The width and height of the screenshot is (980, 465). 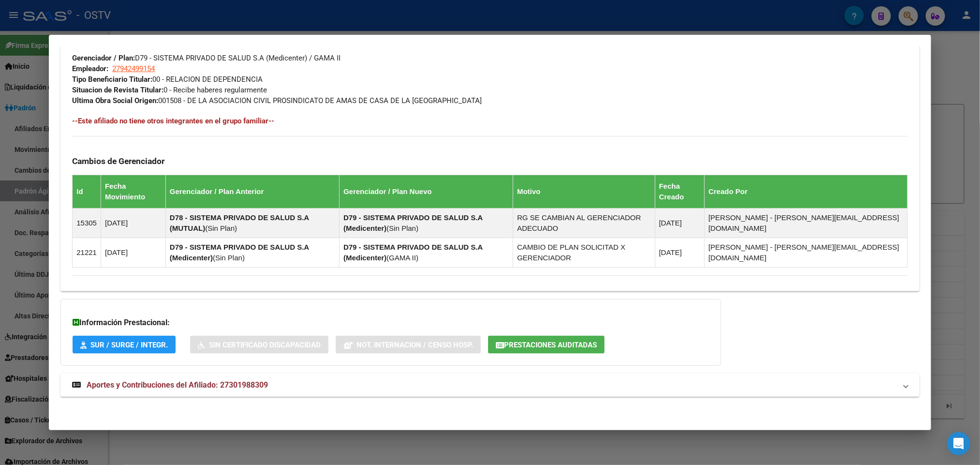 I want to click on span: 0 - Recibe haberes regularmente, so click(x=170, y=90).